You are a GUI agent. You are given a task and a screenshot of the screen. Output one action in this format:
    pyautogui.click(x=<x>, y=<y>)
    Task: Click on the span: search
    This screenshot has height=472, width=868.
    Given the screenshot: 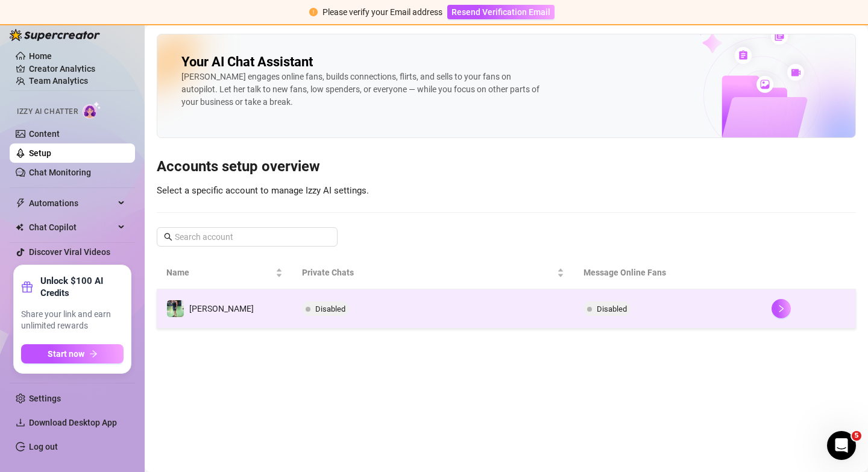 What is the action you would take?
    pyautogui.click(x=168, y=237)
    